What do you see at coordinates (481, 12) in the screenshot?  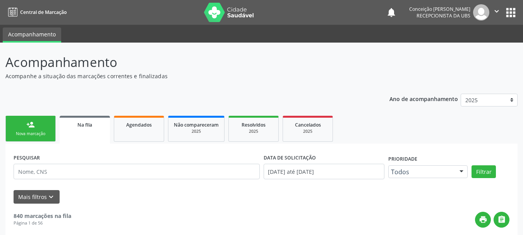 I see `img: img` at bounding box center [481, 12].